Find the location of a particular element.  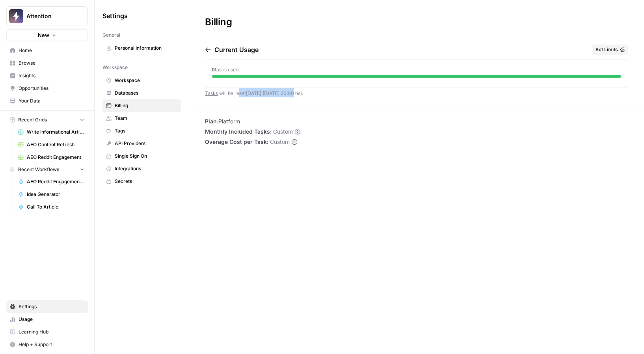

span: Help + Support is located at coordinates (52, 345).